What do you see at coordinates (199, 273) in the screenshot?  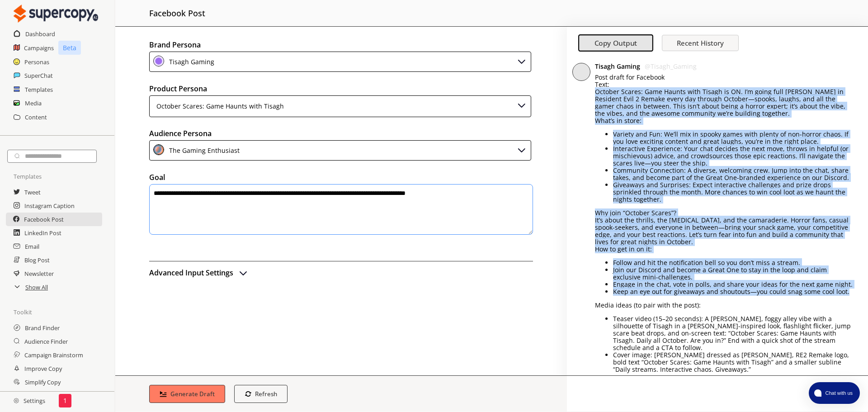 I see `button: advanced-inputs` at bounding box center [199, 273].